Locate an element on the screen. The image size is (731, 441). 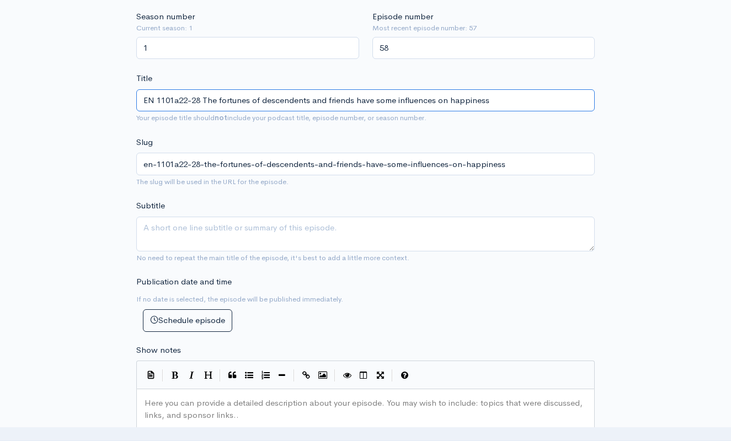
button: Italic is located at coordinates (191, 375).